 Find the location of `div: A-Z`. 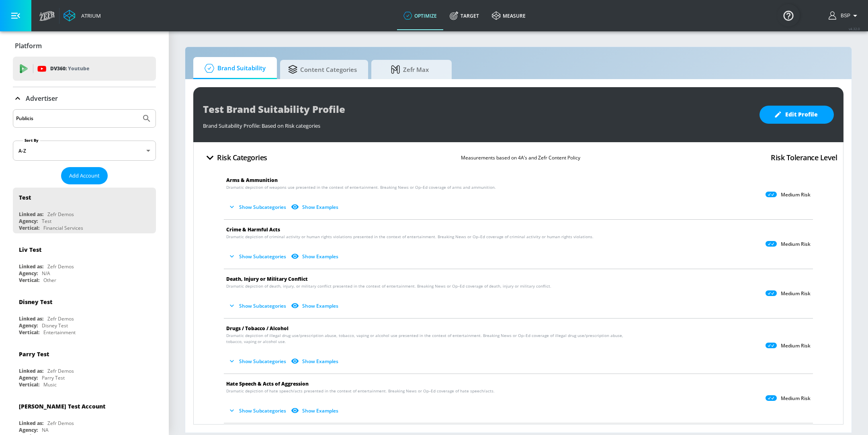

div: A-Z is located at coordinates (84, 150).